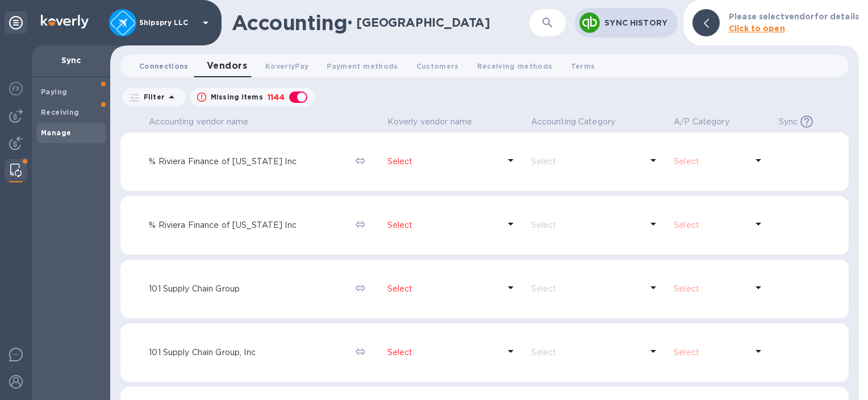 The image size is (868, 400). What do you see at coordinates (437, 66) in the screenshot?
I see `span: Customers` at bounding box center [437, 66].